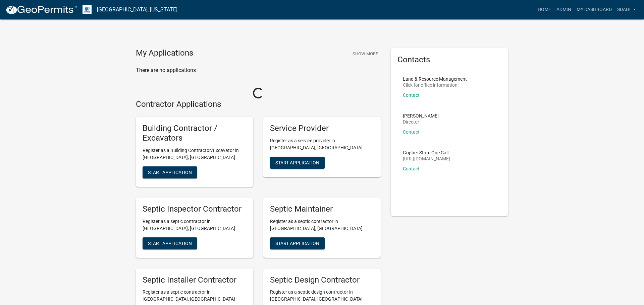 The width and height of the screenshot is (644, 305). What do you see at coordinates (595, 10) in the screenshot?
I see `a: My Dashboard` at bounding box center [595, 10].